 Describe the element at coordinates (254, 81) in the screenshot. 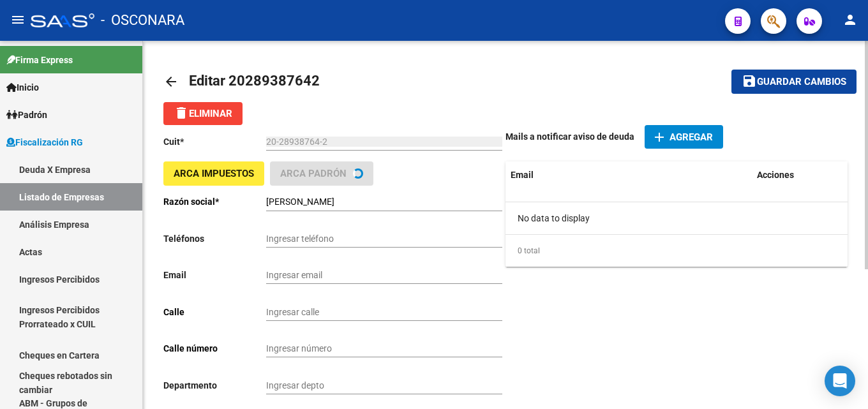

I see `span: Editar 20289387642` at that location.